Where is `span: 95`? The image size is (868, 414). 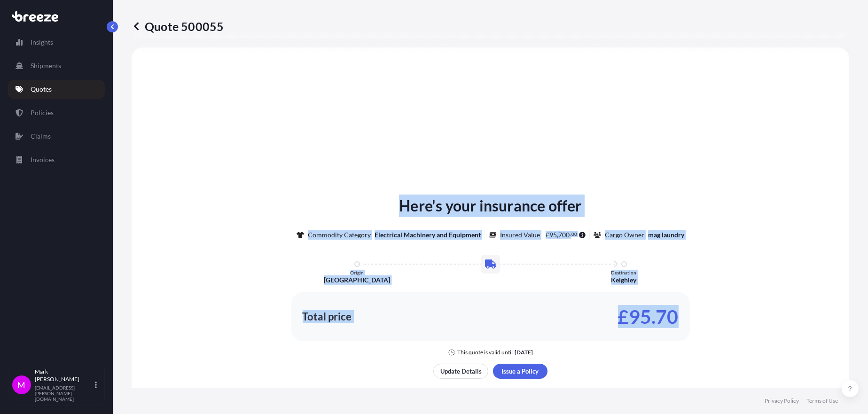 span: 95 is located at coordinates (553, 235).